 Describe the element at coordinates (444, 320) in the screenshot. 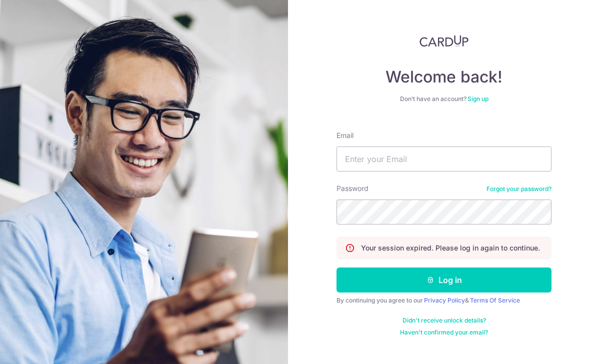

I see `a: Didn't receive unlock details?` at that location.